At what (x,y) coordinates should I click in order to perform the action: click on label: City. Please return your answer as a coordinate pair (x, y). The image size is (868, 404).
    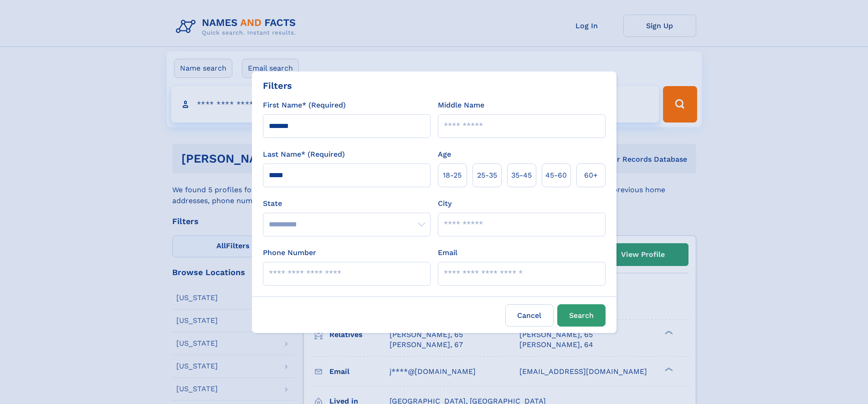
    Looking at the image, I should click on (445, 204).